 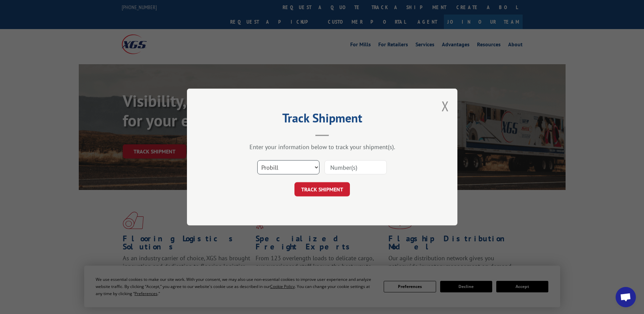 What do you see at coordinates (626, 297) in the screenshot?
I see `a: Open chat` at bounding box center [626, 297].